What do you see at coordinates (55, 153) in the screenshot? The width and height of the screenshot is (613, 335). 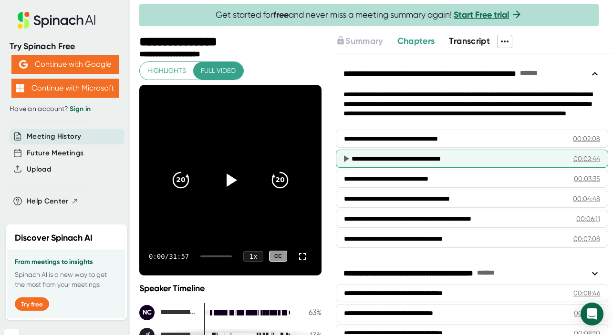 I see `span: Future Meetings` at bounding box center [55, 153].